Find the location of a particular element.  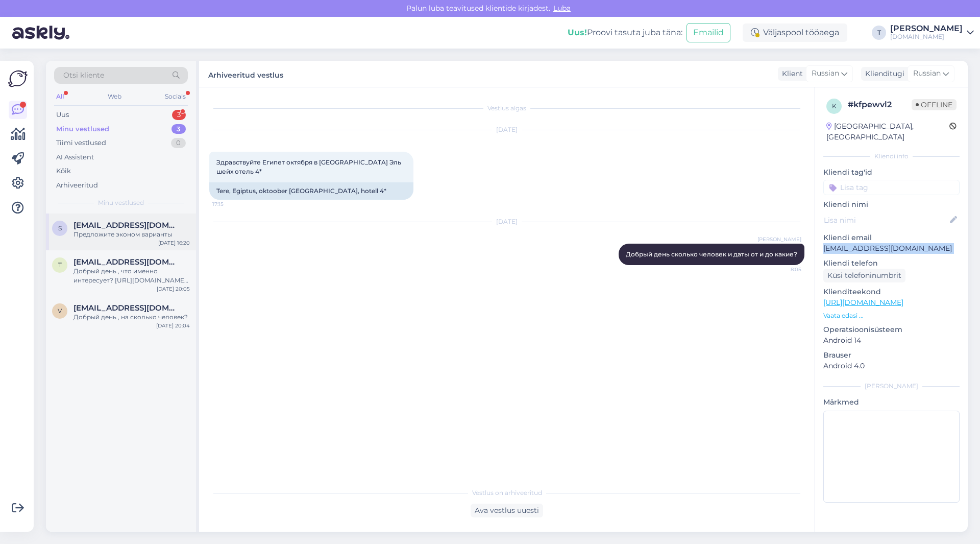

div: Tiimi vestlused is located at coordinates (82, 143).